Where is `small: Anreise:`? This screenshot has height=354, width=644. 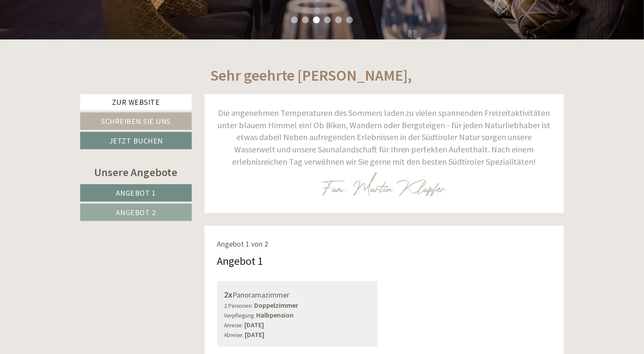 small: Anreise: is located at coordinates (234, 325).